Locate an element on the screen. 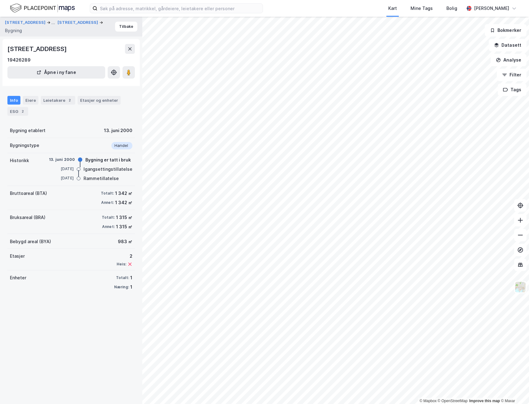 The image size is (529, 404). div: Heis: is located at coordinates (121, 264).